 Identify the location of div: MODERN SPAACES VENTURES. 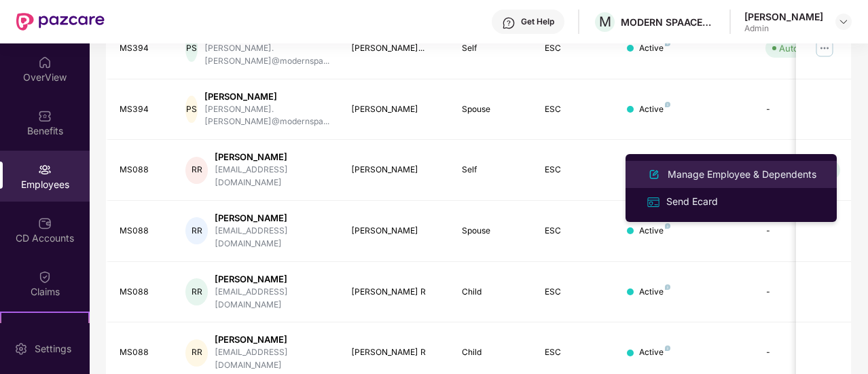
(668, 21).